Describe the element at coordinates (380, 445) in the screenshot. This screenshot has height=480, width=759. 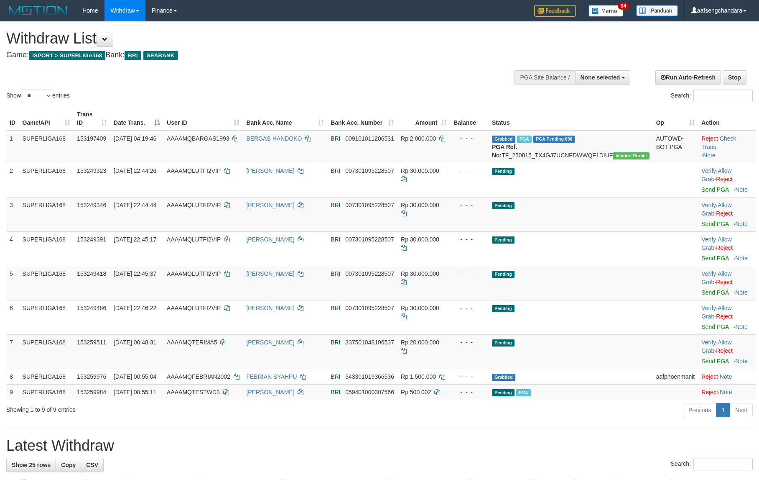
I see `h1: Latest Withdraw` at that location.